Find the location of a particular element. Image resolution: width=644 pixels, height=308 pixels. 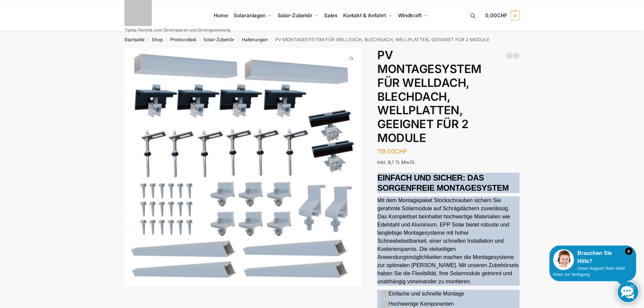

a: Windkraft is located at coordinates (412, 15).